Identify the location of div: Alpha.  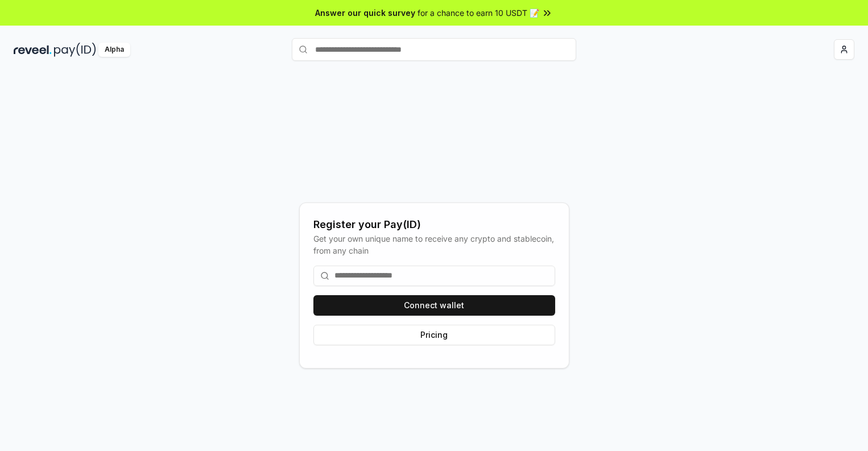
(114, 50).